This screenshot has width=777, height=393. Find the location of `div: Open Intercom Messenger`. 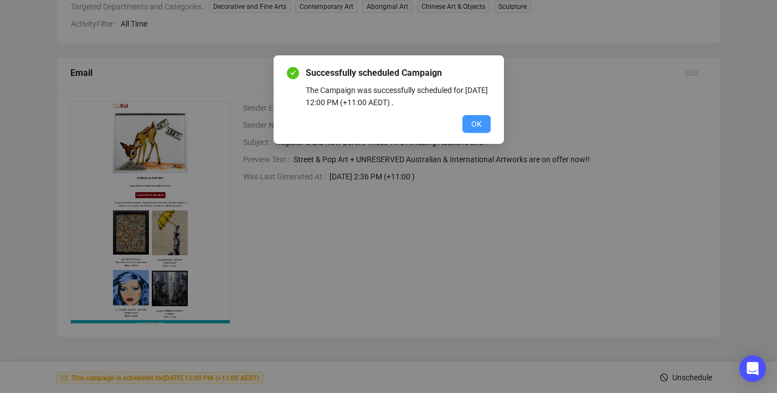

div: Open Intercom Messenger is located at coordinates (753, 369).